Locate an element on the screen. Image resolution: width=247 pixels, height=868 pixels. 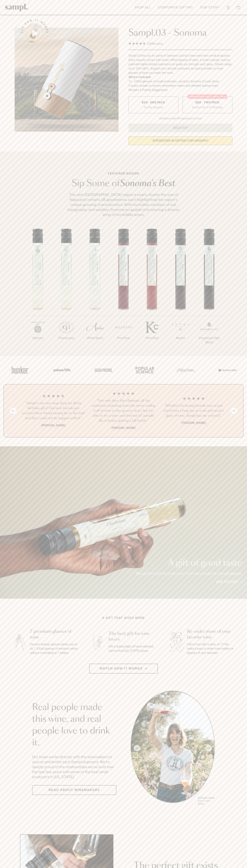
h1: Sampl.03 - Sonoma is located at coordinates (181, 33).